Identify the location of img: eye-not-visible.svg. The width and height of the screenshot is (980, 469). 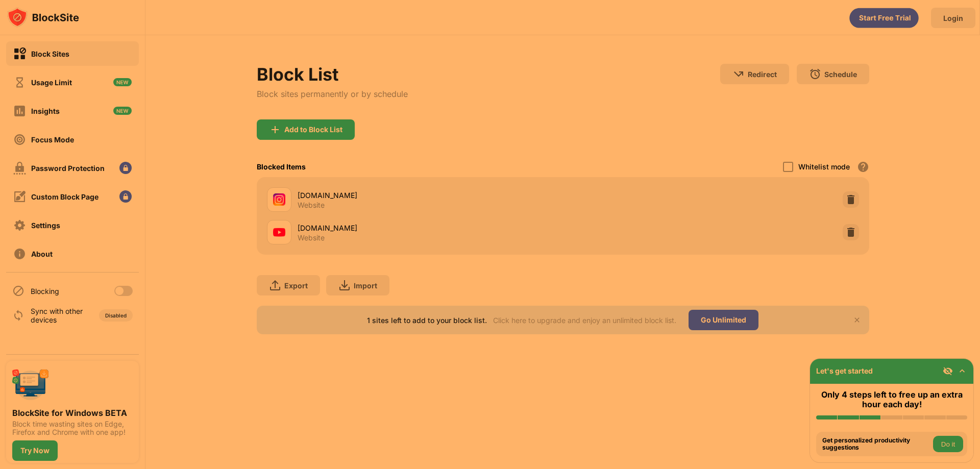
(947, 371).